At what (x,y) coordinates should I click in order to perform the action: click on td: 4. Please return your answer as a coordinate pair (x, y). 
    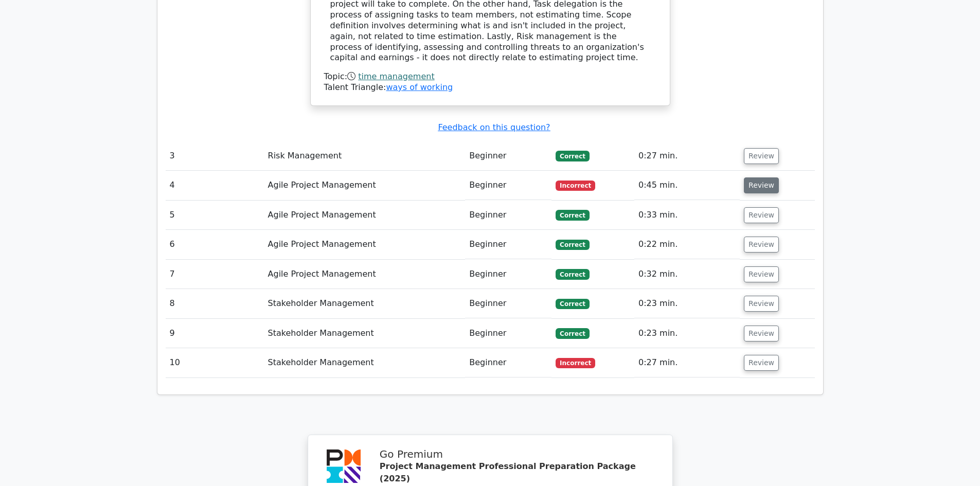
    Looking at the image, I should click on (215, 185).